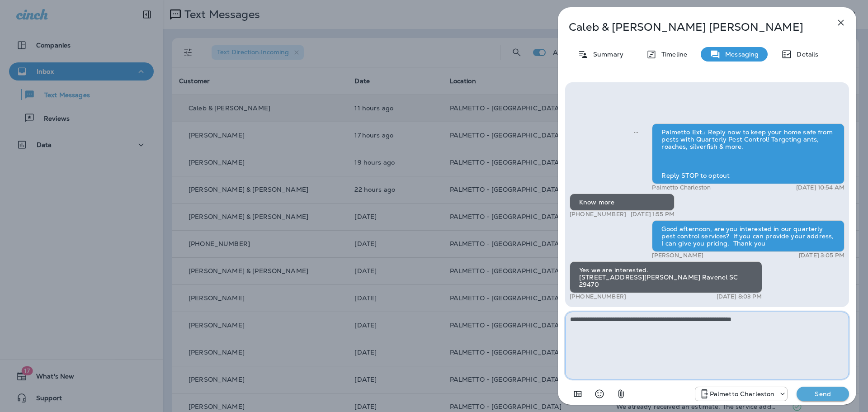  I want to click on span: Sent, so click(636, 132).